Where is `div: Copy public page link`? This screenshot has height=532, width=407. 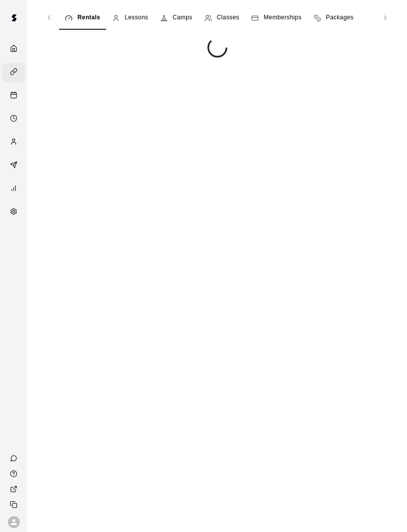 div: Copy public page link is located at coordinates (14, 504).